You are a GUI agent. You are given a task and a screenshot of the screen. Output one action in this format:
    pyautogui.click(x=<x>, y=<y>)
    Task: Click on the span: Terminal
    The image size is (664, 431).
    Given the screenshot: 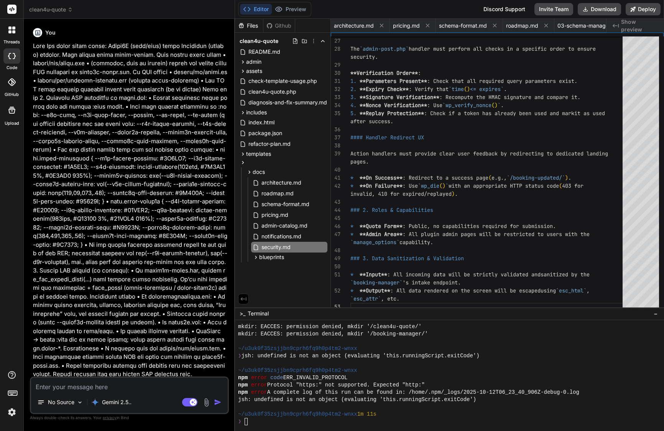 What is the action you would take?
    pyautogui.click(x=258, y=313)
    